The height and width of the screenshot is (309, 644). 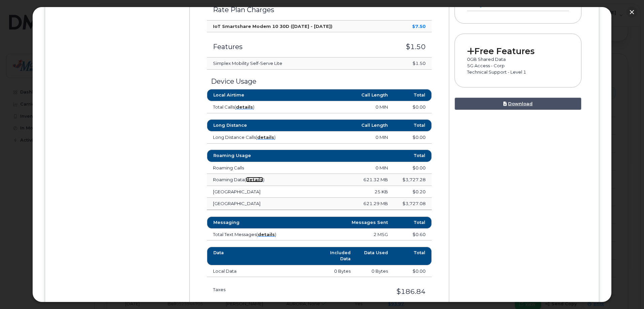 What do you see at coordinates (518, 103) in the screenshot?
I see `a: Download` at bounding box center [518, 103].